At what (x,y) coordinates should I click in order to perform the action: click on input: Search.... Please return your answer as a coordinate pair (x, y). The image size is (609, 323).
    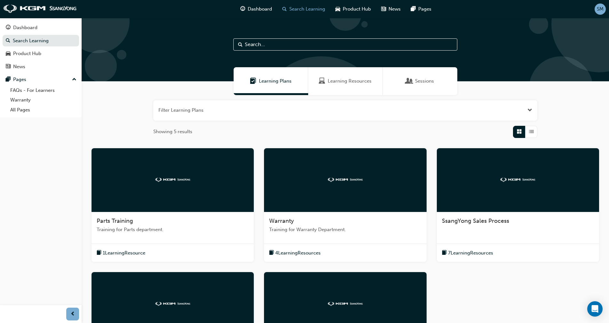
    Looking at the image, I should click on (345, 44).